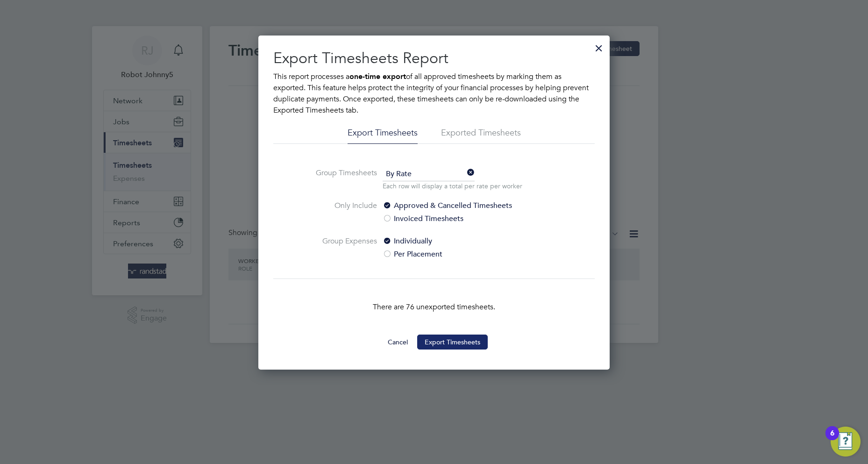 Image resolution: width=868 pixels, height=464 pixels. I want to click on button: Export Timesheets, so click(452, 342).